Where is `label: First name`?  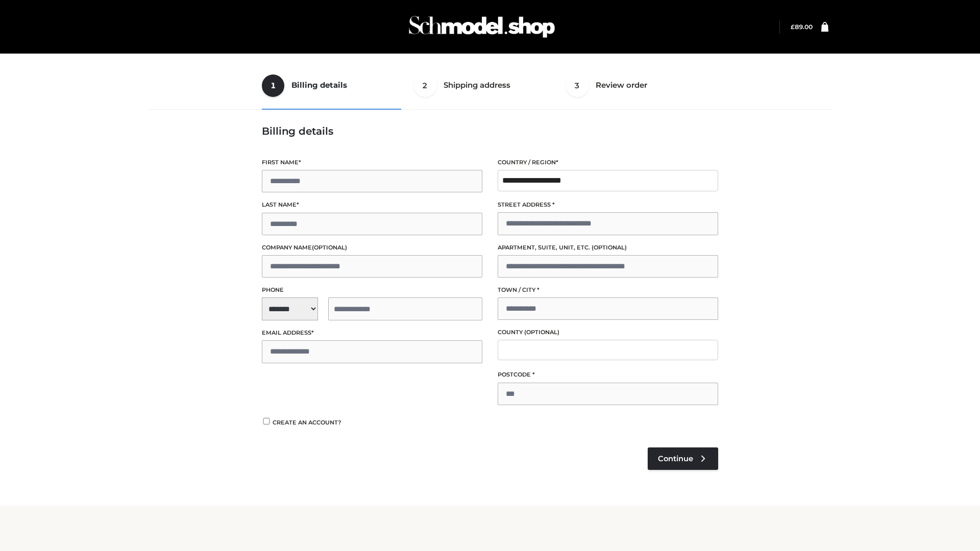
label: First name is located at coordinates (372, 162).